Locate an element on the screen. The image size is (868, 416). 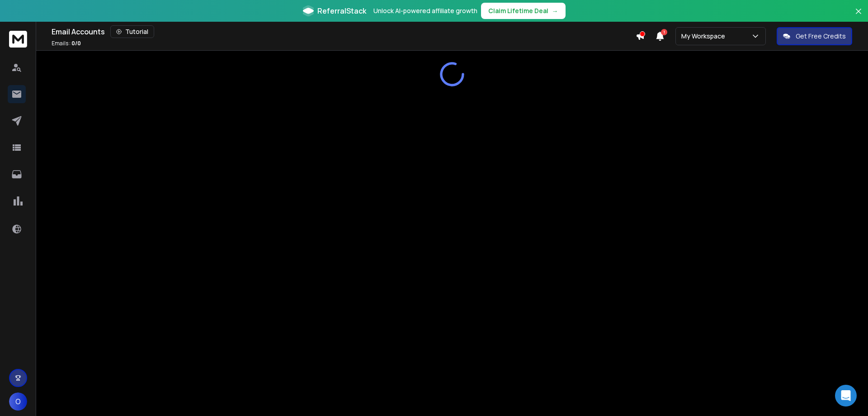
span: O is located at coordinates (18, 401).